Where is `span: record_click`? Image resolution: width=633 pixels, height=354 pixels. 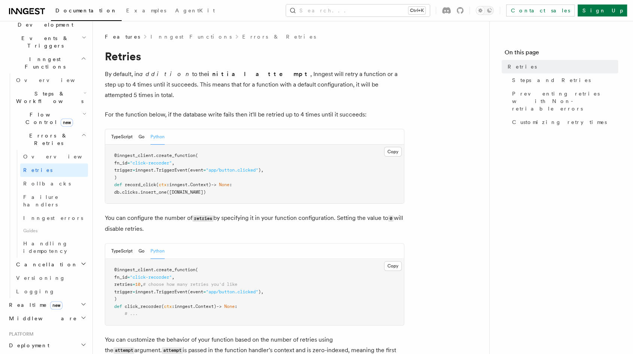 span: record_click is located at coordinates (140, 185).